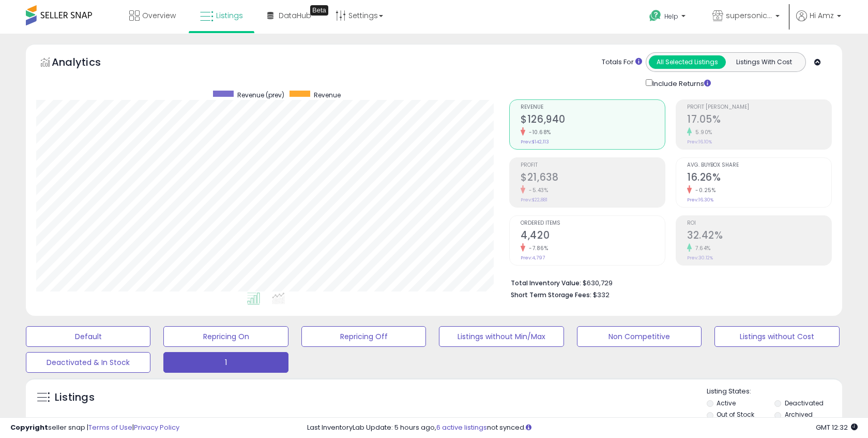 The height and width of the screenshot is (438, 868). I want to click on span: Help, so click(671, 16).